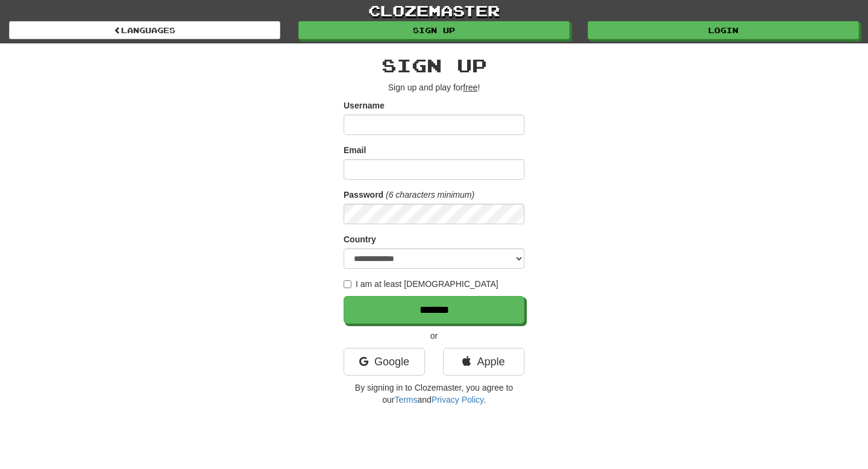 This screenshot has height=469, width=868. I want to click on a: Terms, so click(406, 400).